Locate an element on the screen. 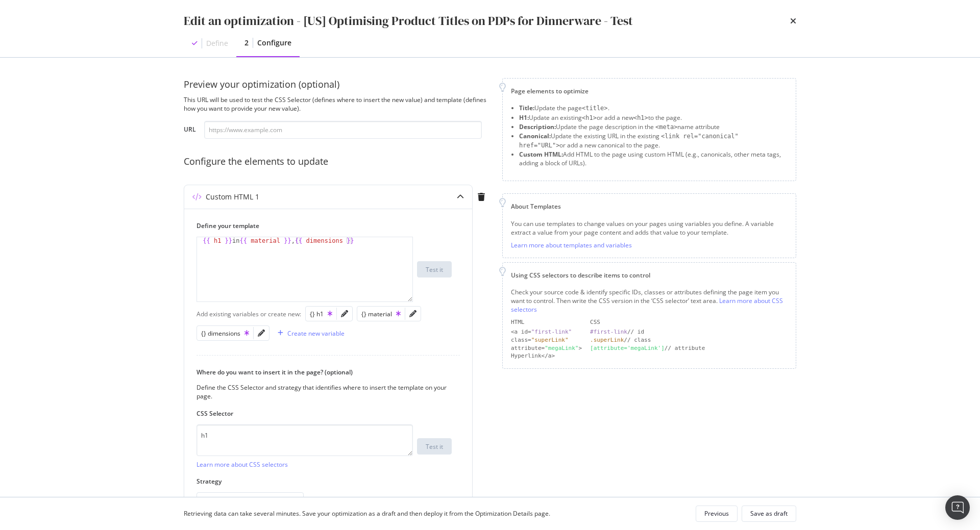 The width and height of the screenshot is (980, 530). div: Using CSS selectors to describe items to control is located at coordinates (649, 275).